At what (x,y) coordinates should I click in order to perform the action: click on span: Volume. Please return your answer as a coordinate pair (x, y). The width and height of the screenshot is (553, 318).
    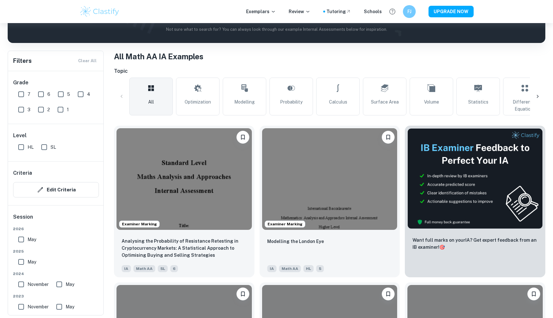
    Looking at the image, I should click on (432, 102).